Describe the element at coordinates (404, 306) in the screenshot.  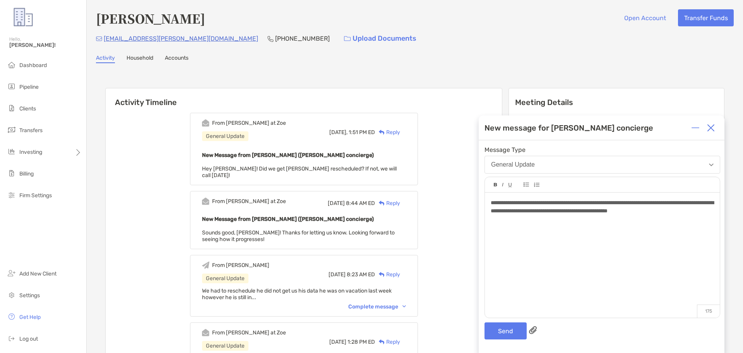
I see `img: Chevron icon` at that location.